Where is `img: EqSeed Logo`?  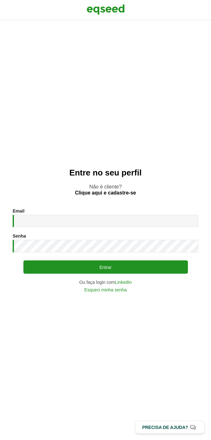 img: EqSeed Logo is located at coordinates (106, 9).